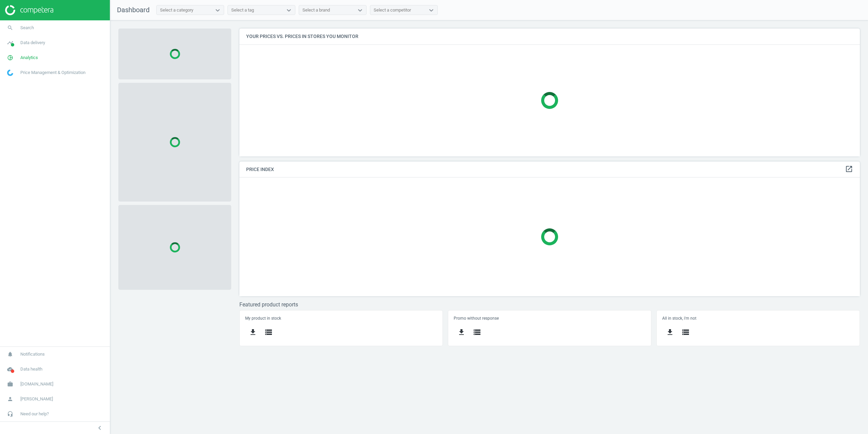 This screenshot has width=868, height=434. I want to click on h3: Featured product reports, so click(550, 304).